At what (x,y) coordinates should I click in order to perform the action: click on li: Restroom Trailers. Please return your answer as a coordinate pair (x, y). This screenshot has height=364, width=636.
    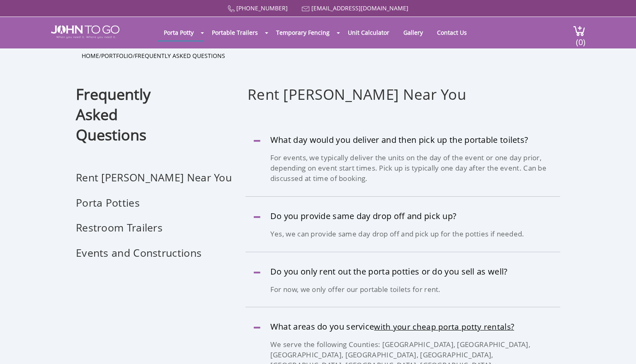
    Looking at the image, I should click on (162, 233).